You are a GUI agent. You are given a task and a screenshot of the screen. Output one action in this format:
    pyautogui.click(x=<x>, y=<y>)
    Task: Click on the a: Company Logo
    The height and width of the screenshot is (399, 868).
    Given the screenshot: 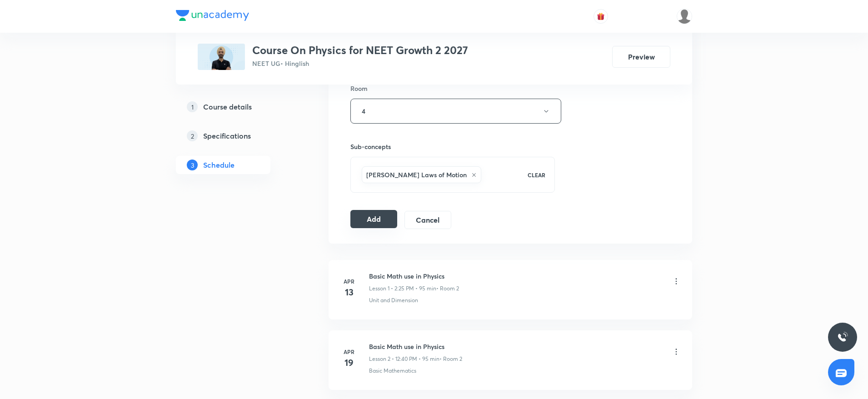 What is the action you would take?
    pyautogui.click(x=212, y=17)
    